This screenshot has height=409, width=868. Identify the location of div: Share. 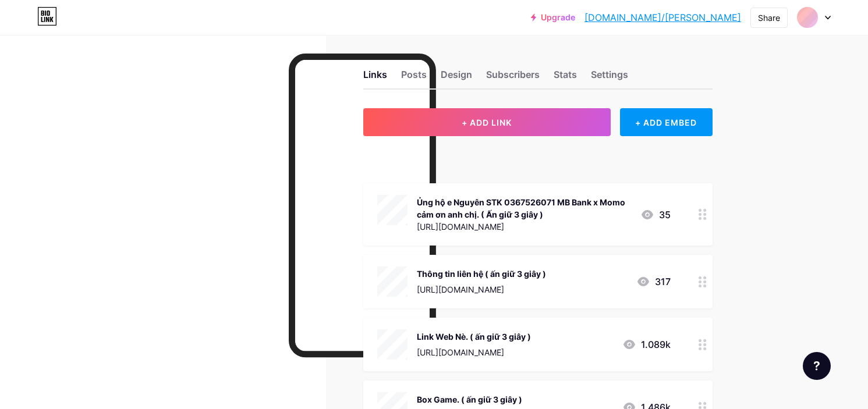
(769, 18).